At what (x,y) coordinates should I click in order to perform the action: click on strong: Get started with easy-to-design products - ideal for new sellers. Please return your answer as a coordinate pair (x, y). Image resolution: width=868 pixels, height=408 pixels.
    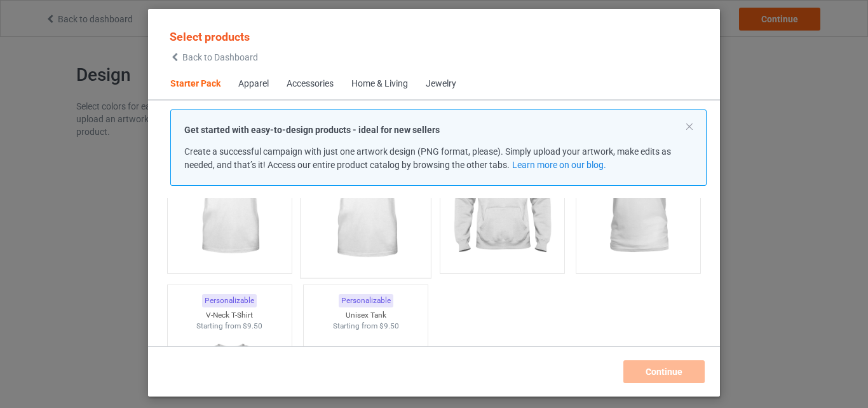
    Looking at the image, I should click on (312, 129).